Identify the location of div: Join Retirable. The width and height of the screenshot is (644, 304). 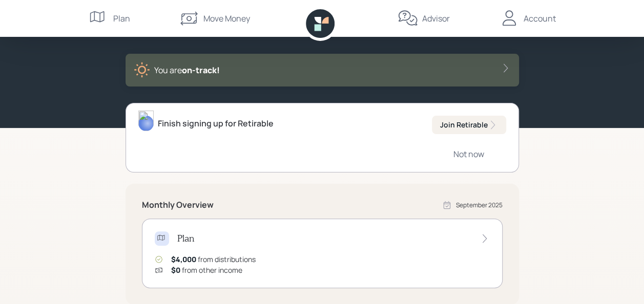
(469, 125).